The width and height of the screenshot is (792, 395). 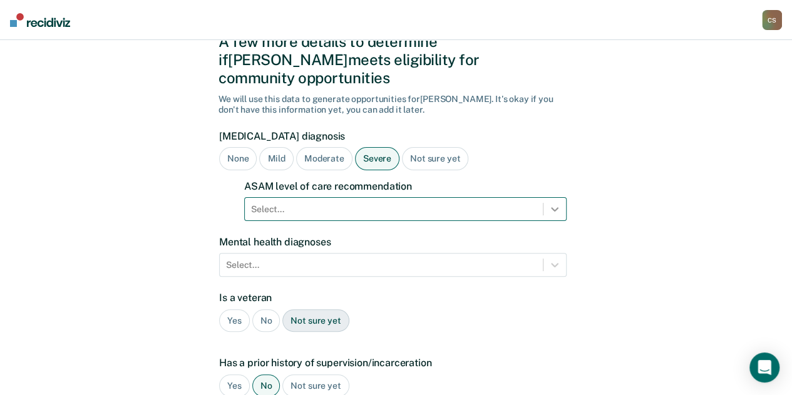 What do you see at coordinates (234, 321) in the screenshot?
I see `div: Yes` at bounding box center [234, 321].